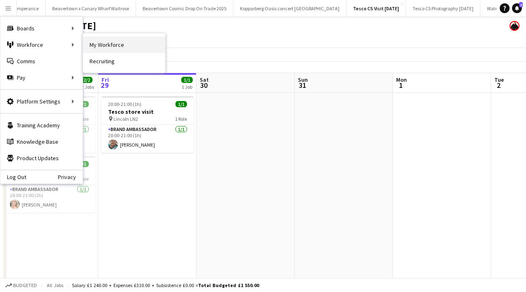 Image resolution: width=526 pixels, height=292 pixels. Describe the element at coordinates (147, 124) in the screenshot. I see `div: 20:00-21:00 (1h)1/1Tesco store visit Lincoln LN21 RoleBrand Ambassador1/120:00-21:00 (1h)[PERSON_...` at that location.